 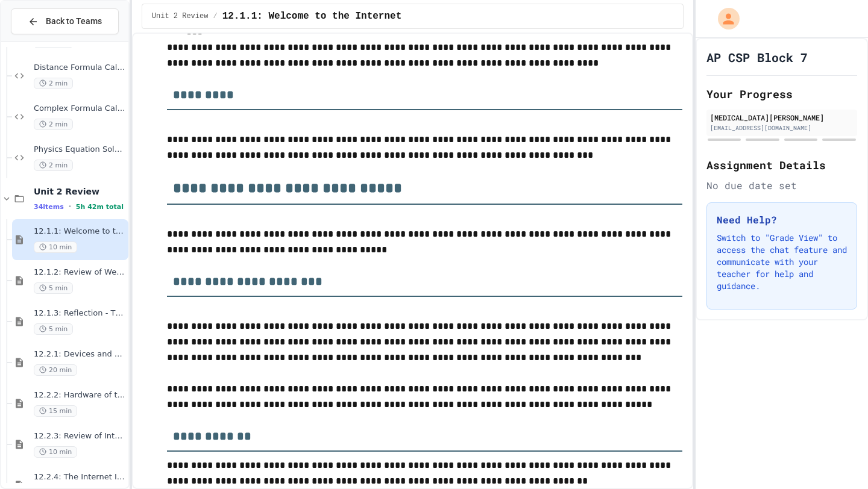 What do you see at coordinates (79, 149) in the screenshot?
I see `span: Physics Equation Solver` at bounding box center [79, 149].